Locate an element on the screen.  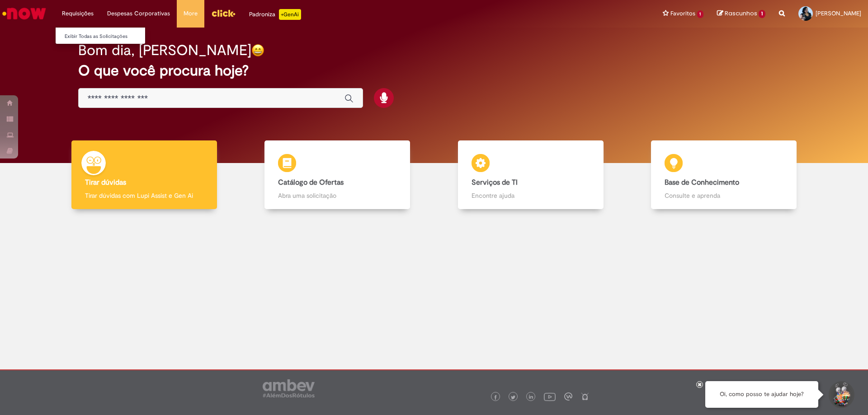
p: Encontre ajuda is located at coordinates (531, 196).